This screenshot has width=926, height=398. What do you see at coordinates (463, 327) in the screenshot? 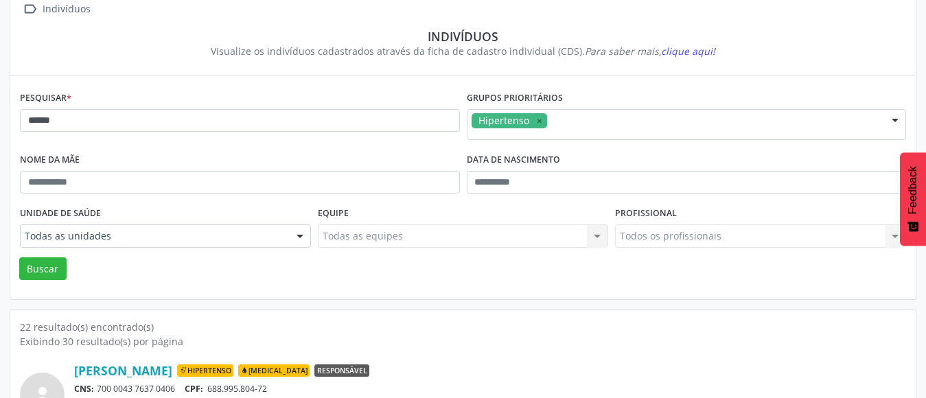
I see `div: 22 resultado(s) encontrado(s)` at bounding box center [463, 327].